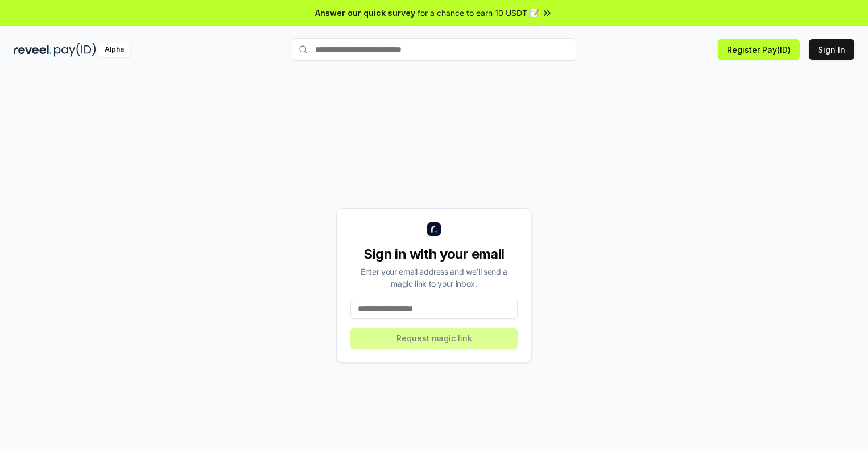 This screenshot has width=868, height=451. I want to click on span: for a chance to earn 10 USDT 📝, so click(478, 13).